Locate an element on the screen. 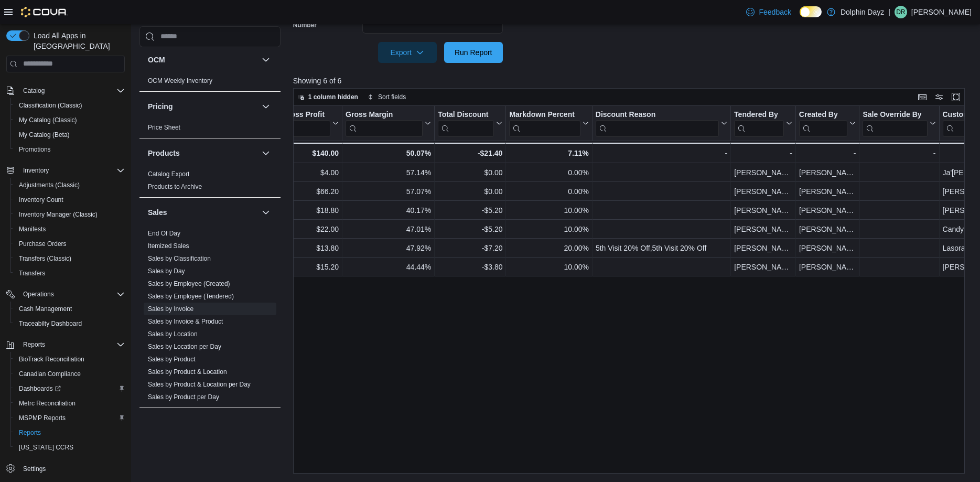 The width and height of the screenshot is (980, 482). div: -$21.40 is located at coordinates (470, 153).